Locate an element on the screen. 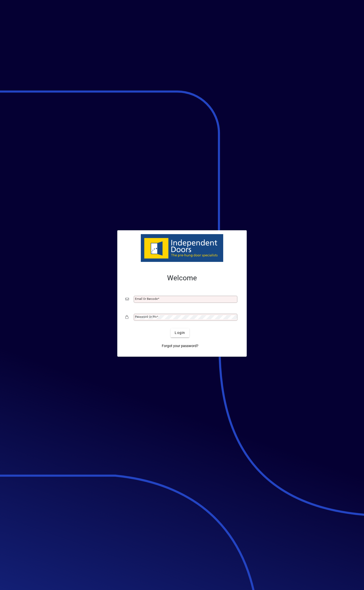  mat-label: Password or Pin is located at coordinates (146, 317).